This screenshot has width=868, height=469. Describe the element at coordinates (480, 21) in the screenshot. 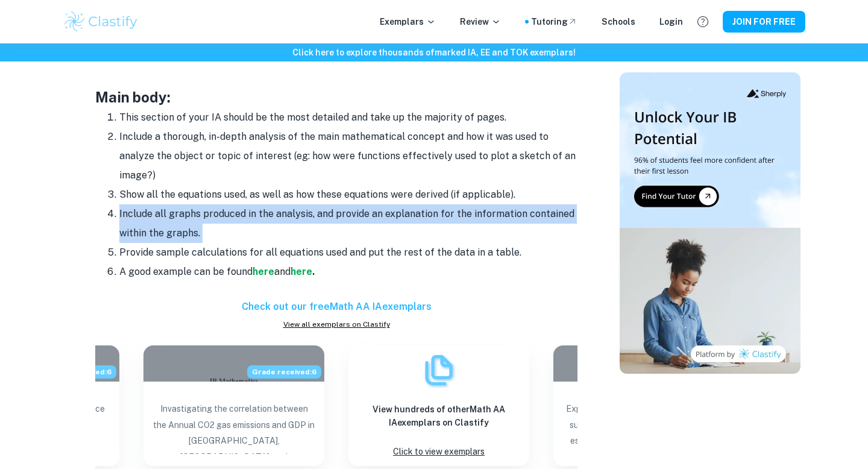

I see `p: Review` at that location.